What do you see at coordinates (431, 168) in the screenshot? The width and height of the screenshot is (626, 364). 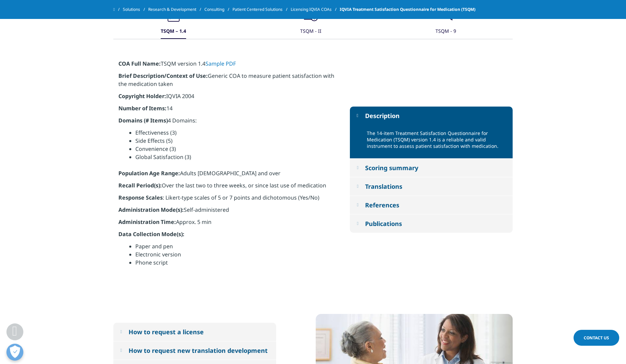 I see `button: Scoring summary` at bounding box center [431, 168].